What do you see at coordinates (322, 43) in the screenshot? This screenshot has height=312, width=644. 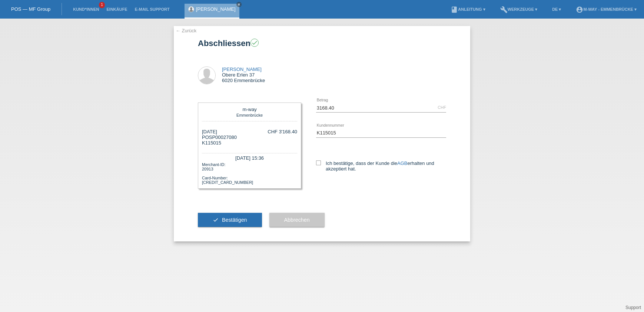 I see `h1: Abschliessen` at bounding box center [322, 43].